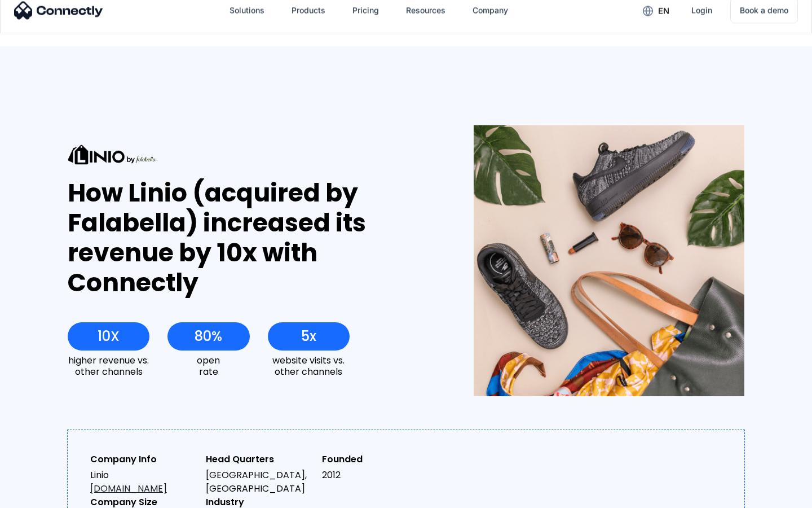 The image size is (812, 508). What do you see at coordinates (208, 337) in the screenshot?
I see `div: 80%` at bounding box center [208, 337].